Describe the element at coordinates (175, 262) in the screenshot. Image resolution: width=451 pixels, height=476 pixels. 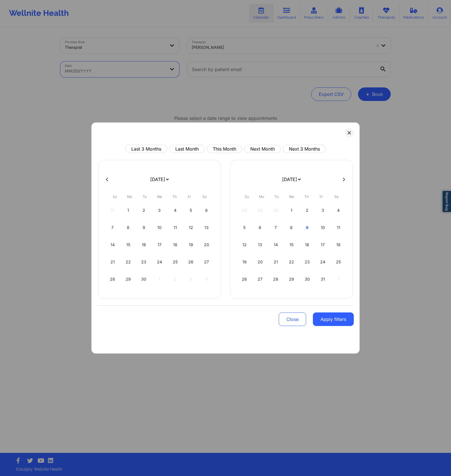
I see `div: Thu Sep 25 2025` at that location.